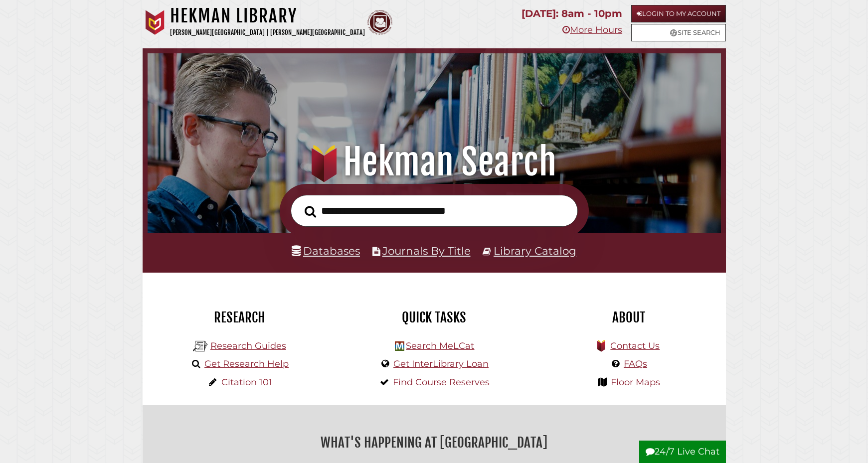 The image size is (868, 463). What do you see at coordinates (326, 251) in the screenshot?
I see `a: Databases` at bounding box center [326, 251].